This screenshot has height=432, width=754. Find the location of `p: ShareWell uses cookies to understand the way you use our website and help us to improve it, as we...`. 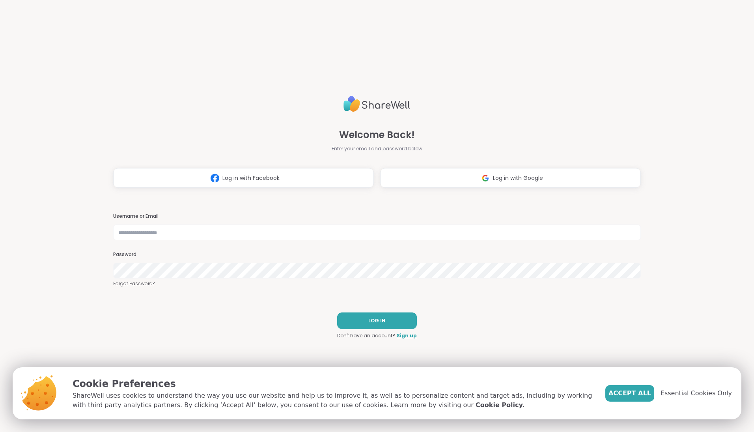

p: ShareWell uses cookies to understand the way you use our website and help us to improve it, as we... is located at coordinates (333, 401).